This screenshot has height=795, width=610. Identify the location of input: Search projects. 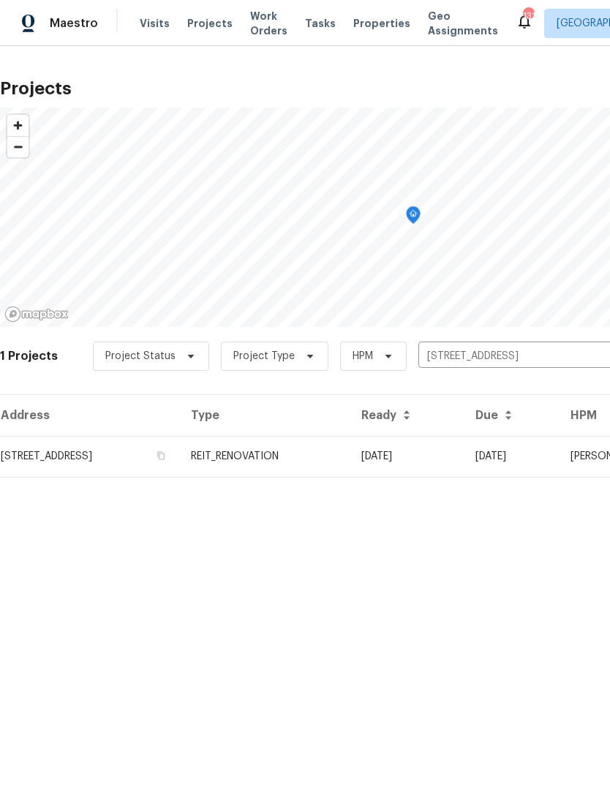
(502, 356).